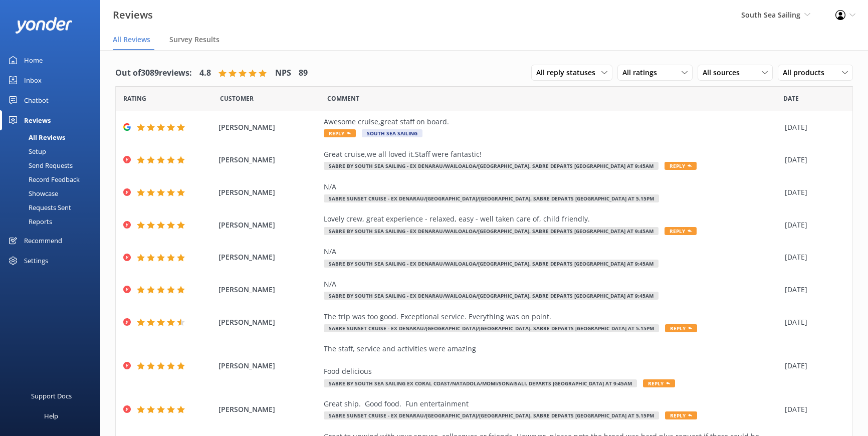  I want to click on div: Setup, so click(26, 151).